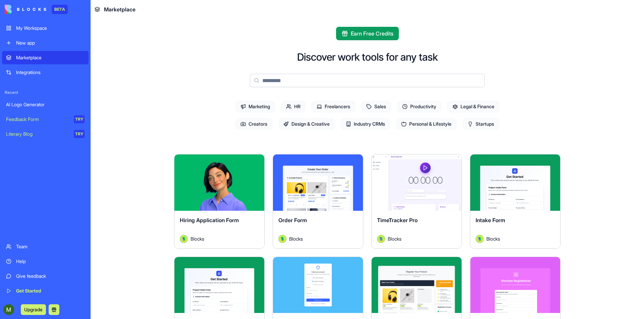 The image size is (644, 319). I want to click on span: Industry CRMs, so click(365, 124).